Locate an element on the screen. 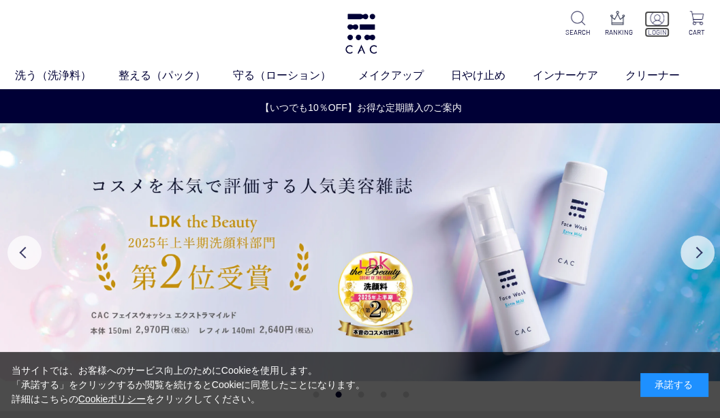 The image size is (720, 418). a: 整える（パック） is located at coordinates (176, 76).